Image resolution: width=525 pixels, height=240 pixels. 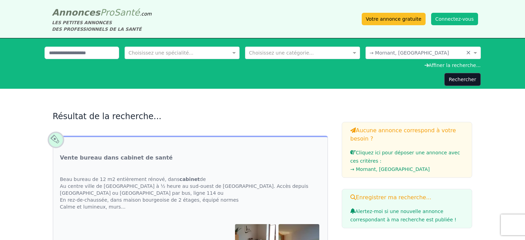 I want to click on div: Affiner la recherche..., so click(x=263, y=65).